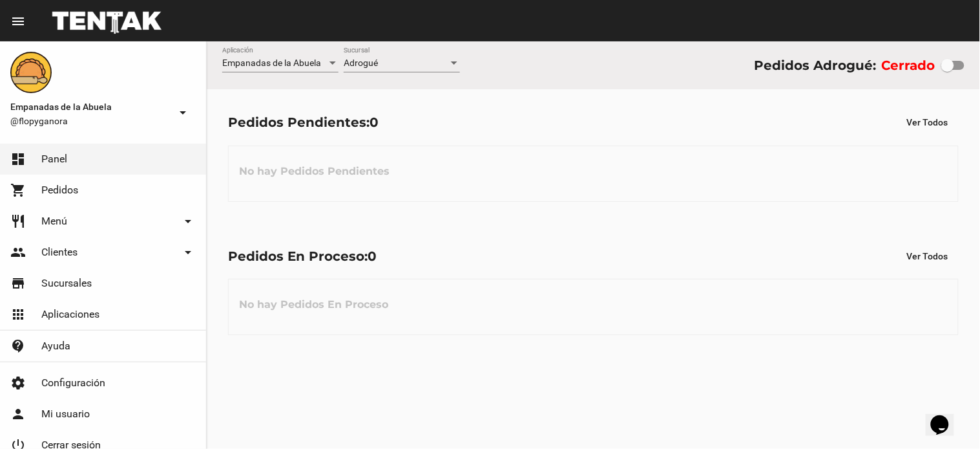 This screenshot has height=449, width=980. I want to click on h3: No hay Pedidos En Proceso, so click(314, 304).